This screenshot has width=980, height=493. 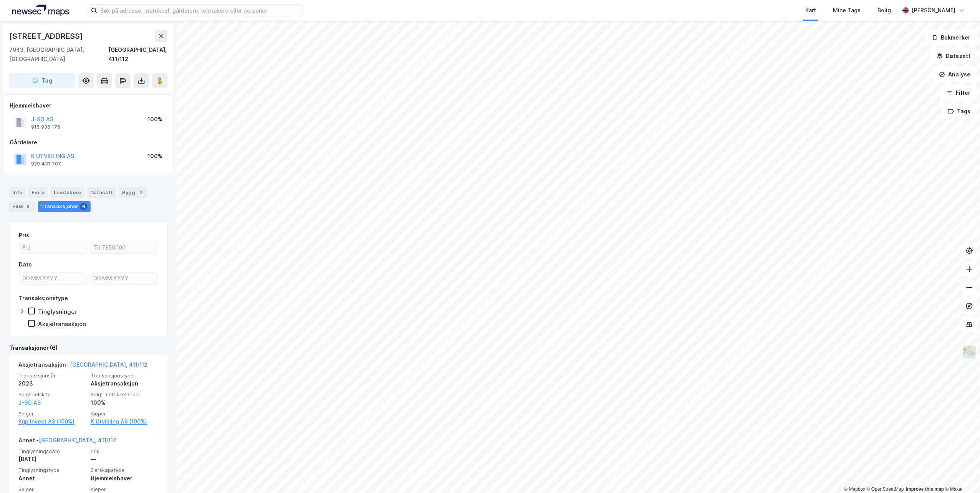 I want to click on div: Annet -, so click(x=67, y=442).